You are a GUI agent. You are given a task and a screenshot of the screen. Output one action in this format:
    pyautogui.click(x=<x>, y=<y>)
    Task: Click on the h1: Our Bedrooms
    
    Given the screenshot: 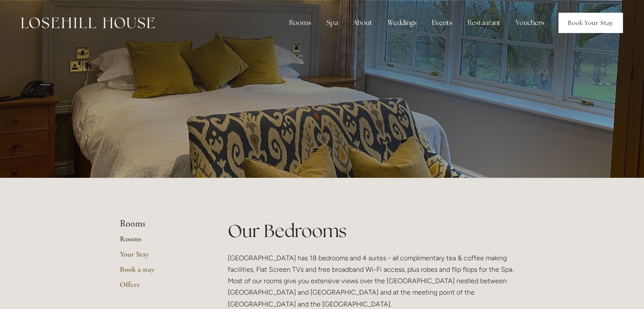 What is the action you would take?
    pyautogui.click(x=376, y=230)
    